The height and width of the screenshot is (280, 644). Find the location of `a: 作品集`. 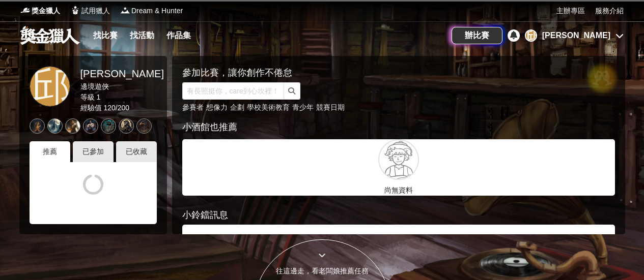

a: 作品集 is located at coordinates (179, 36).